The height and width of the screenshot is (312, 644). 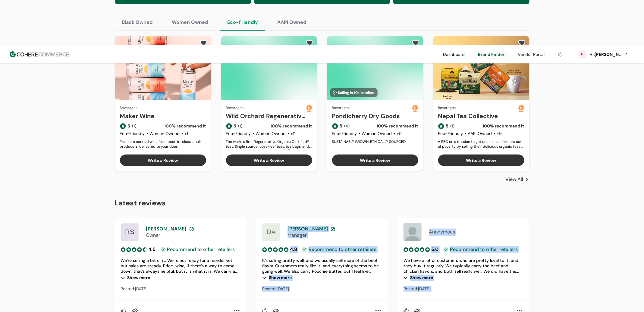 What do you see at coordinates (478, 116) in the screenshot?
I see `a: Nepal Tea Collective` at bounding box center [478, 116].